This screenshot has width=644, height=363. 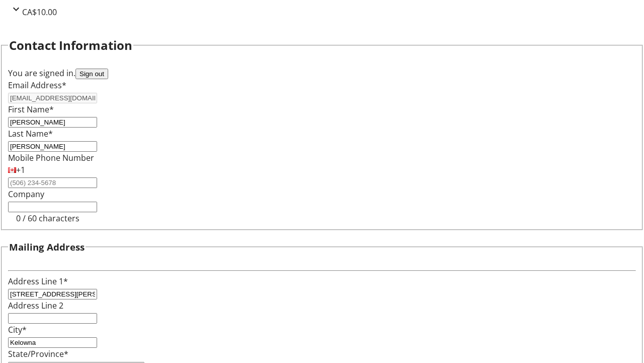 What do you see at coordinates (52, 342) in the screenshot?
I see `input: City` at bounding box center [52, 342].